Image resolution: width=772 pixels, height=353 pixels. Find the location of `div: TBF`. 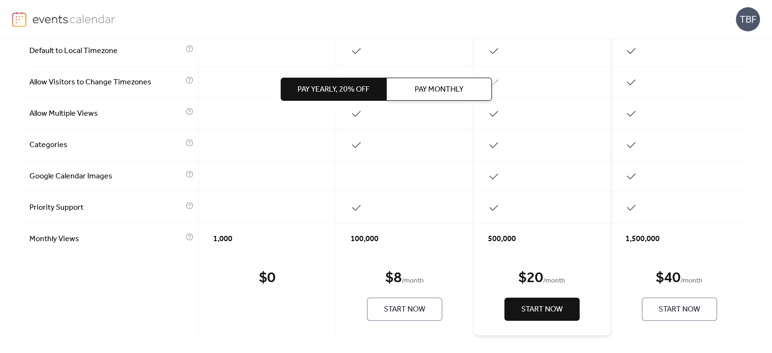

div: TBF is located at coordinates (748, 19).